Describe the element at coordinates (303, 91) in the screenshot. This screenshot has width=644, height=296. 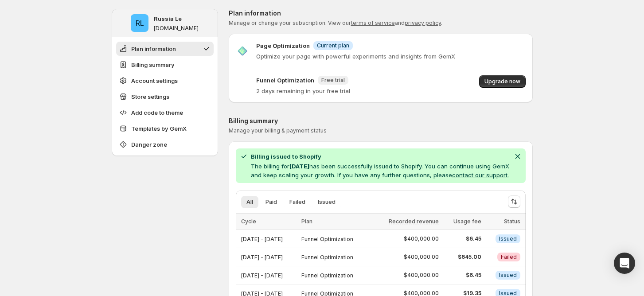
I see `p: 2 days remaining in your free trial` at that location.